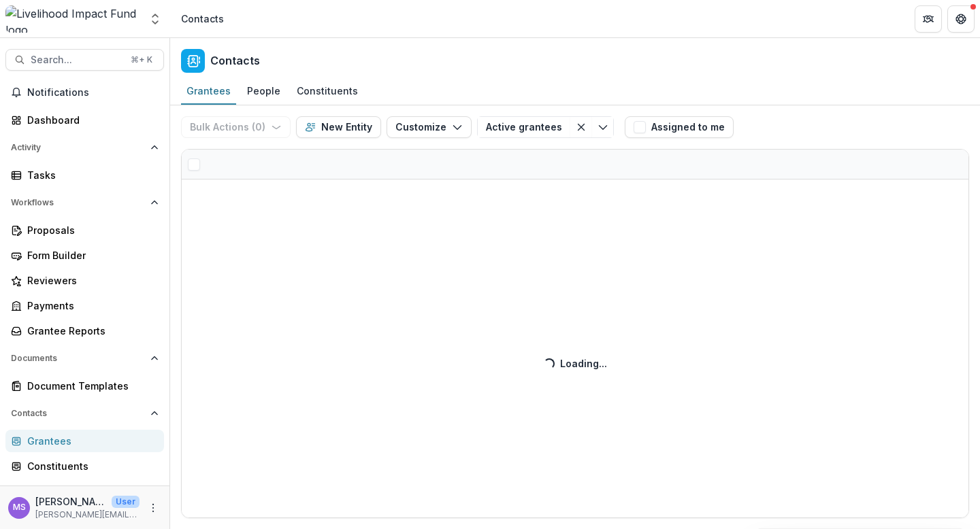 This screenshot has width=980, height=529. What do you see at coordinates (84, 491) in the screenshot?
I see `a: Communications` at bounding box center [84, 491].